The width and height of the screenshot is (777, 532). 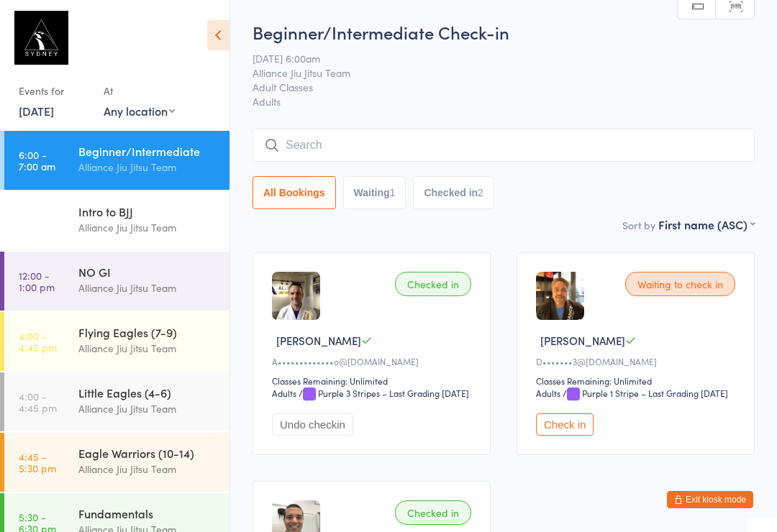 What do you see at coordinates (117, 342) in the screenshot?
I see `a: 4:00 -4:45 pmFlying Eagles (7-9)Alliance Jiu Jitsu Team` at bounding box center [117, 342].